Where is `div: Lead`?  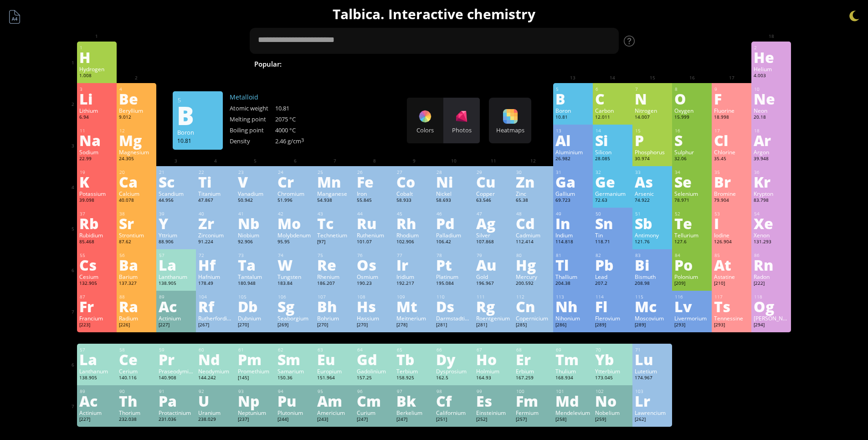 div: Lead is located at coordinates (613, 277).